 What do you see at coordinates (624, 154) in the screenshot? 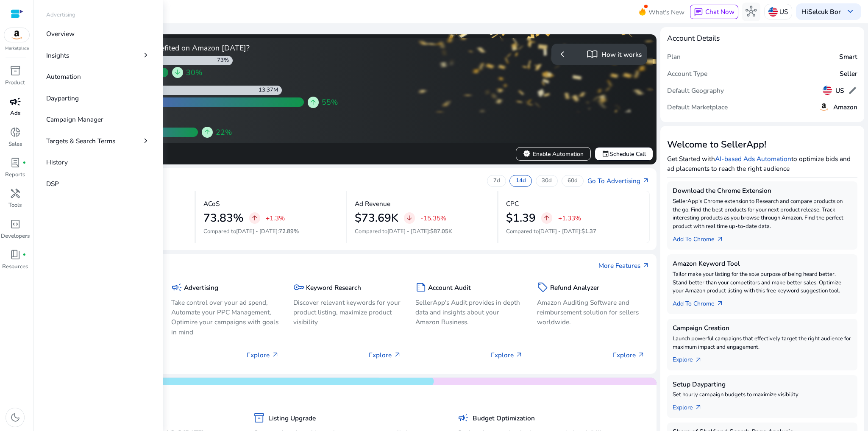
I see `span: Schedule Call` at bounding box center [624, 154].